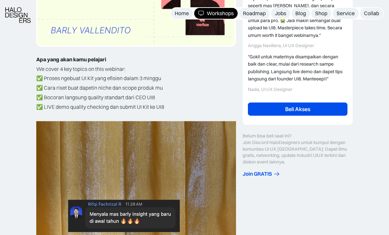 This screenshot has width=389, height=235. I want to click on div: Nada, UI UX Designer, so click(297, 89).